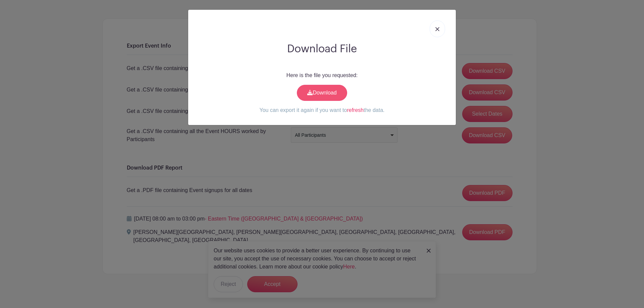 The height and width of the screenshot is (308, 644). Describe the element at coordinates (322, 110) in the screenshot. I see `p: You can export it again if you want to the data.` at that location.